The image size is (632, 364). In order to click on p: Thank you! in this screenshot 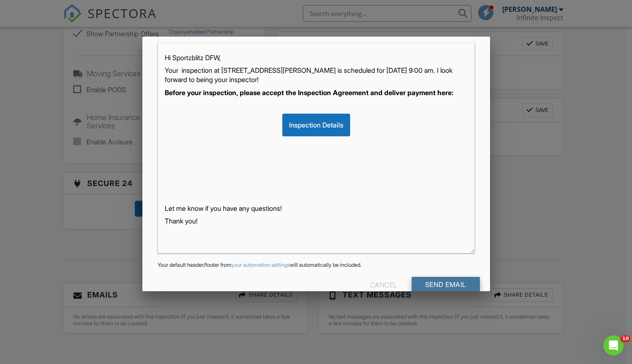, I will do `click(316, 221)`.